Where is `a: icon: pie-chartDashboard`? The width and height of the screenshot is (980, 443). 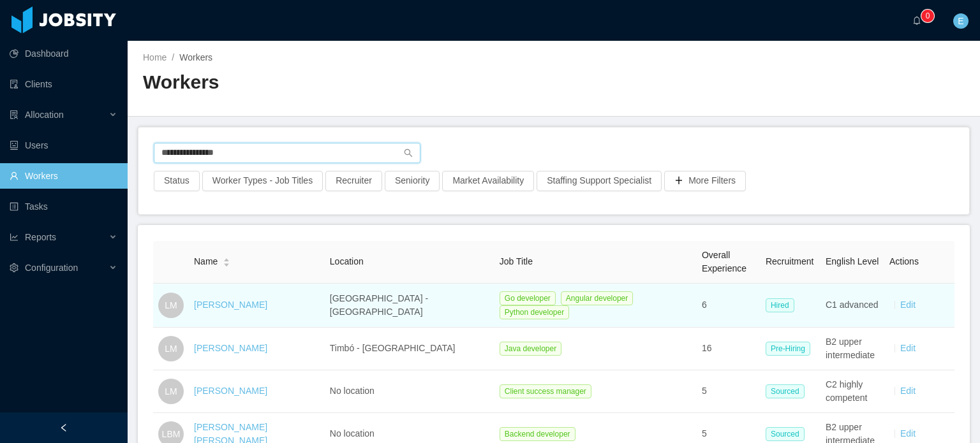
a: icon: pie-chartDashboard is located at coordinates (63, 54).